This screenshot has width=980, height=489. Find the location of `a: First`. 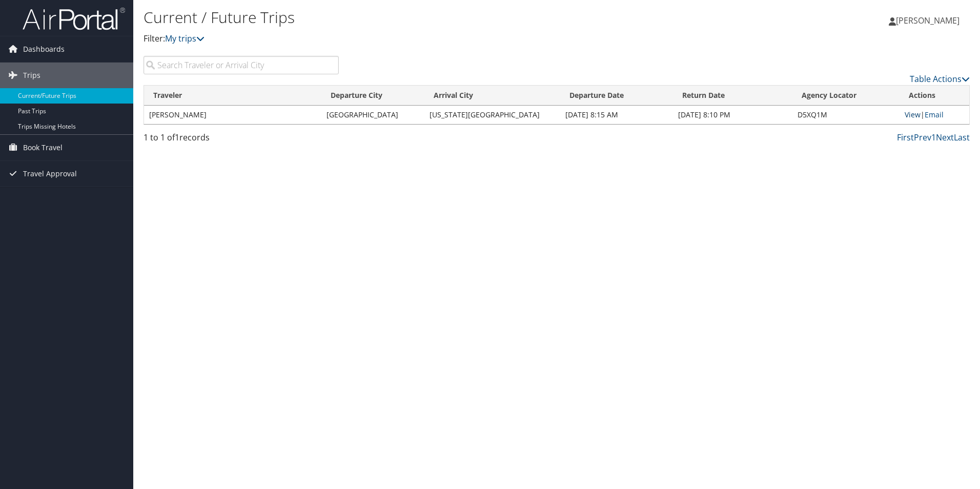

a: First is located at coordinates (905, 137).